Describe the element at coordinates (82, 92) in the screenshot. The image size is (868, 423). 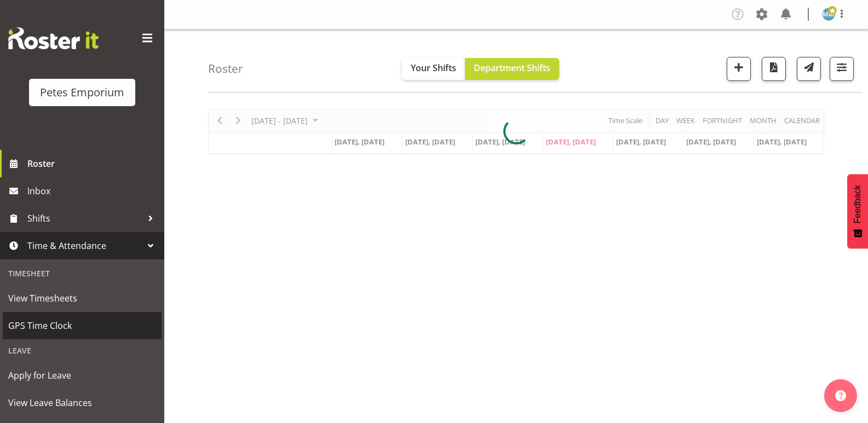
I see `div: Petes Emporium` at that location.